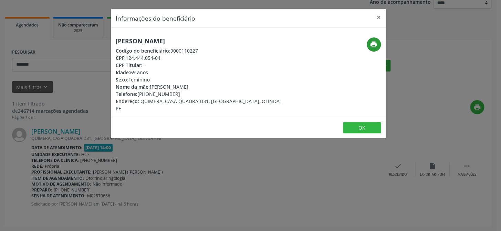 This screenshot has height=231, width=501. What do you see at coordinates (129, 65) in the screenshot?
I see `span: CPF Titular:` at bounding box center [129, 65].